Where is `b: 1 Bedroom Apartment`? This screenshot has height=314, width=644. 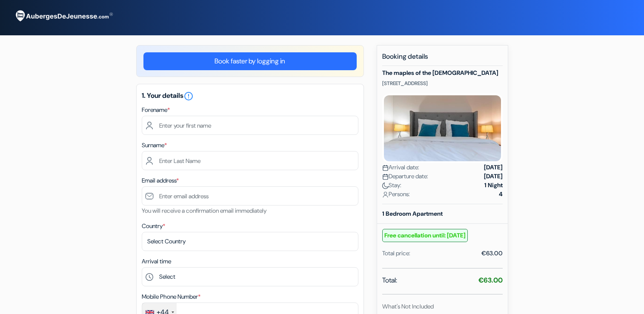 b: 1 Bedroom Apartment is located at coordinates (412, 214).